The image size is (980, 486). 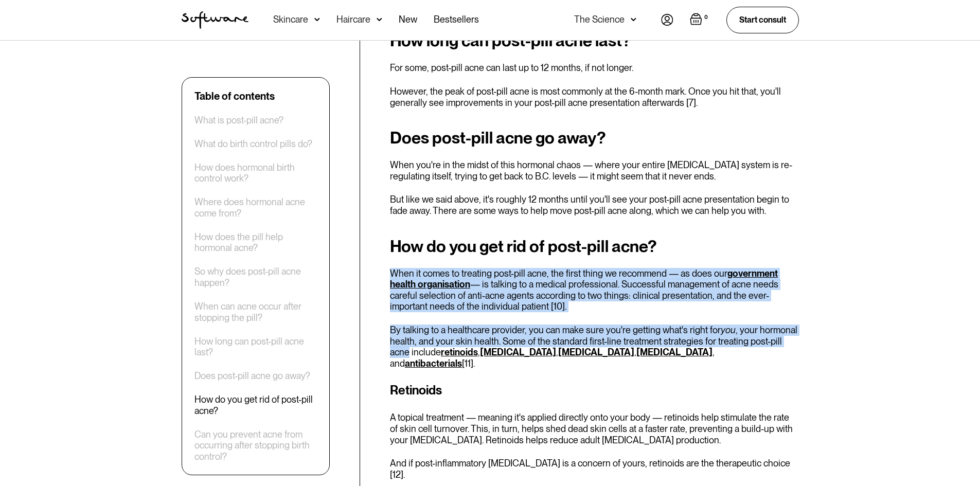 I want to click on p: For some, post-pill acne can last up to 12 months, if not longer., so click(x=594, y=68).